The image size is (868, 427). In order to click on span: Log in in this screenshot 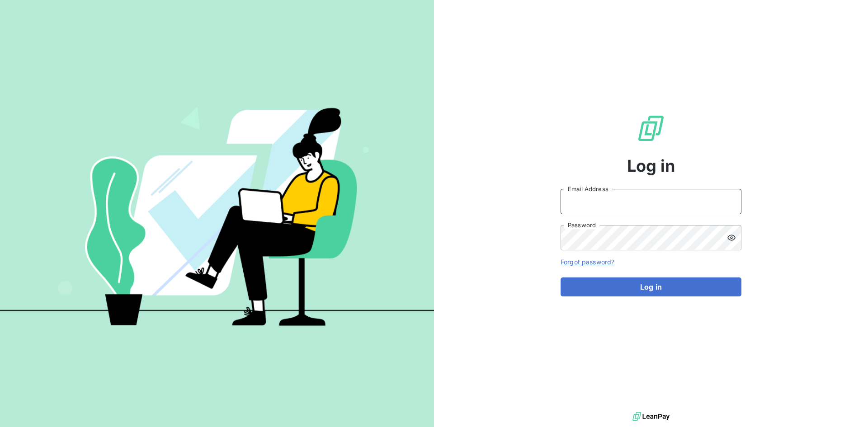, I will do `click(651, 166)`.